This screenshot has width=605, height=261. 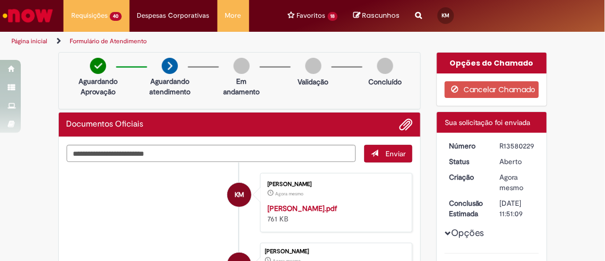 What do you see at coordinates (176, 41) in the screenshot?
I see `ul: Trilhas de página` at bounding box center [176, 41].